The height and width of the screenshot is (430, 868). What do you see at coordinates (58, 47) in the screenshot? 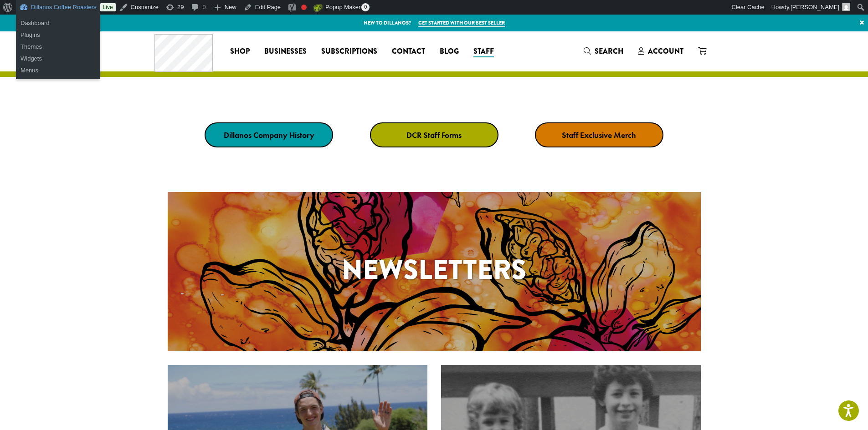
I see `a: Themes` at bounding box center [58, 47].